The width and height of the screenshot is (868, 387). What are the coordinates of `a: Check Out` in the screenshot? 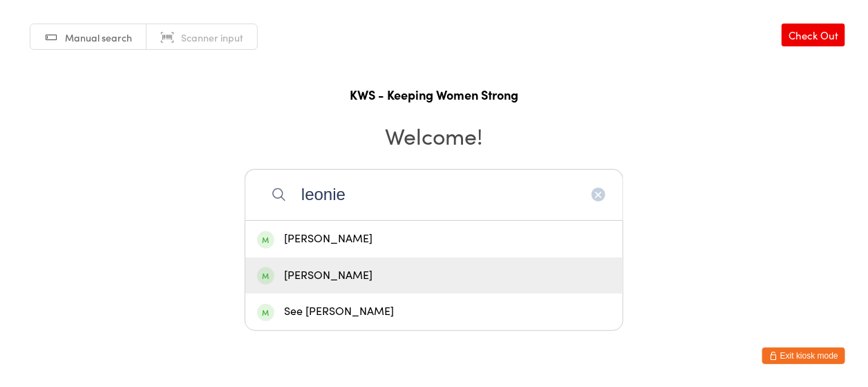 It's located at (814, 35).